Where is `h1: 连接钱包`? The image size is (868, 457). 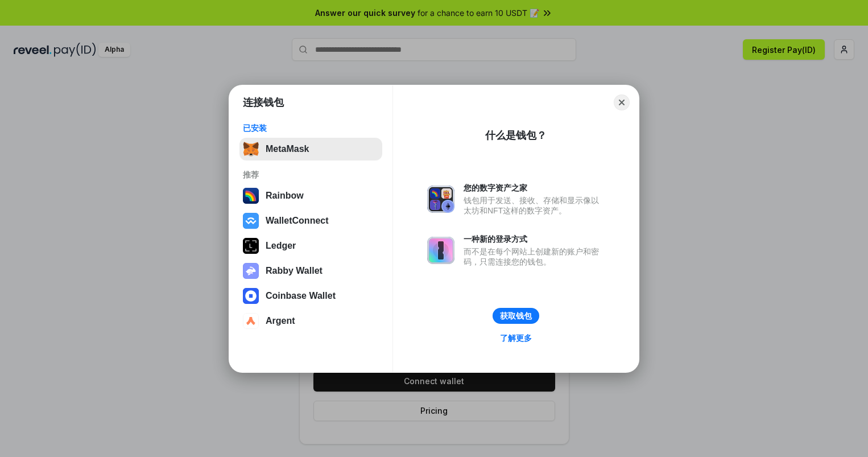 h1: 连接钱包 is located at coordinates (263, 102).